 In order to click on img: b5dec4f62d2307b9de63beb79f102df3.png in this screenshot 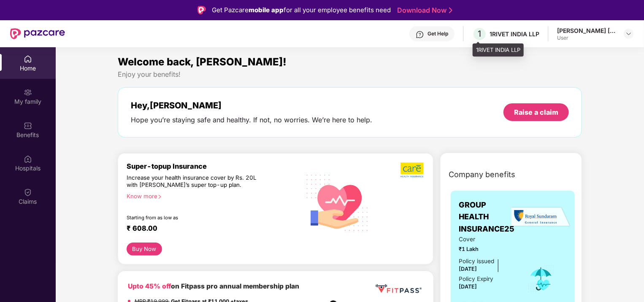, I will do `click(412, 170)`.